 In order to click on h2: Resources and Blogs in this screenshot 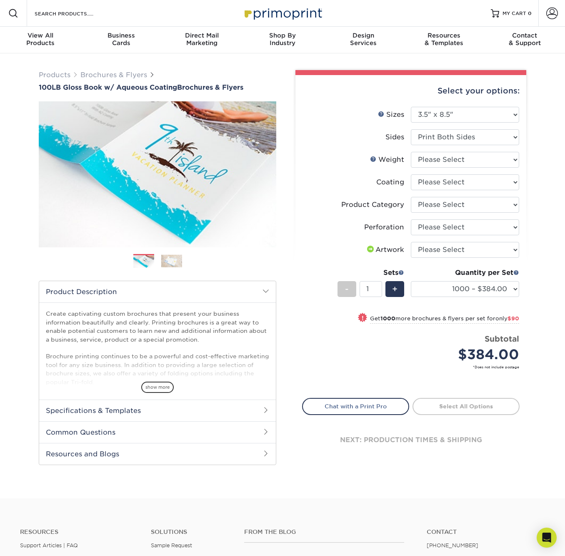, I will do `click(158, 454)`.